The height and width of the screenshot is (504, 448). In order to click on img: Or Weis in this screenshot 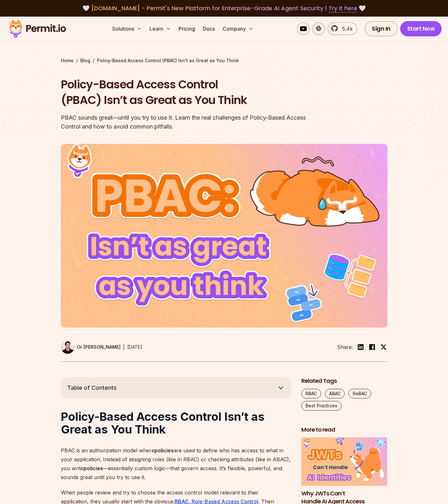, I will do `click(68, 347)`.